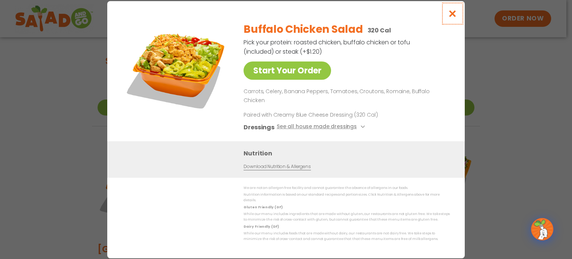 This screenshot has height=259, width=572. I want to click on p: While our menu includes foods that are made without dairy, our restaurants are not dairy free. We..., so click(347, 236).